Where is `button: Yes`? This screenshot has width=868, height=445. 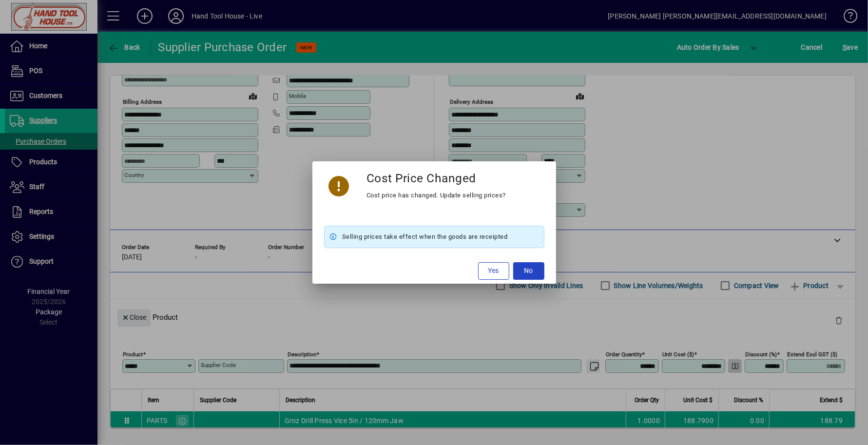
button: Yes is located at coordinates (494, 271).